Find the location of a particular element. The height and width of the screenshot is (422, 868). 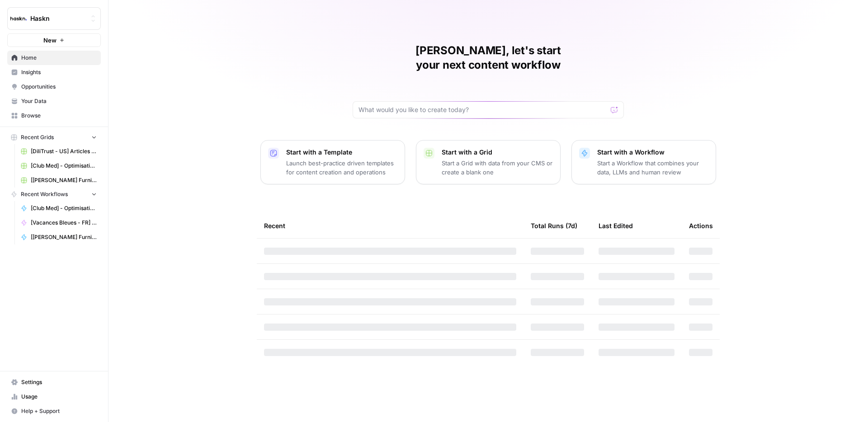

div: Last Edited is located at coordinates (616, 226).